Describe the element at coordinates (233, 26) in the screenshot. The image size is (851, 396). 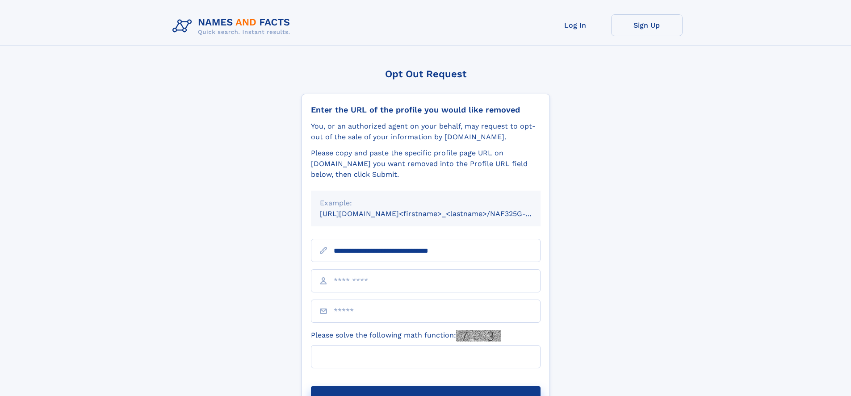
I see `img: Logo Names and Facts` at that location.